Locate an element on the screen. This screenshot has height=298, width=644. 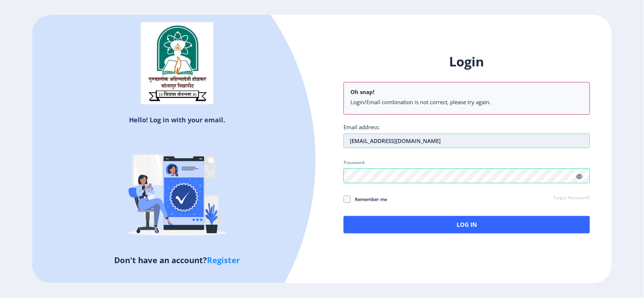
label: Email address: is located at coordinates (362, 127).